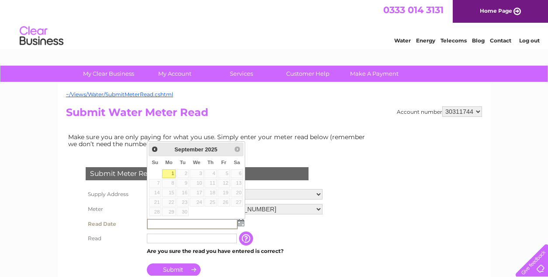 The image size is (548, 277). Describe the element at coordinates (374, 73) in the screenshot. I see `a: Make A Payment` at that location.